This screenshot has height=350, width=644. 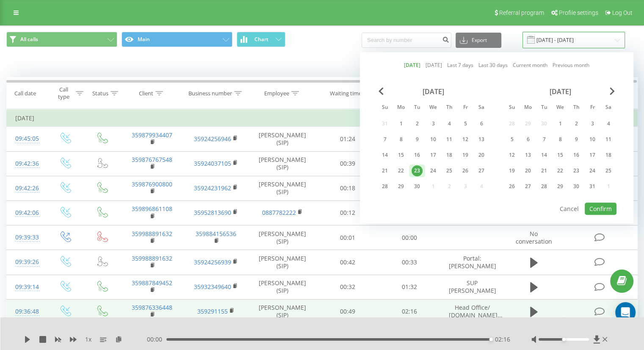 What do you see at coordinates (417, 186) in the screenshot?
I see `div: Tue Sep 30, 2025` at bounding box center [417, 186].